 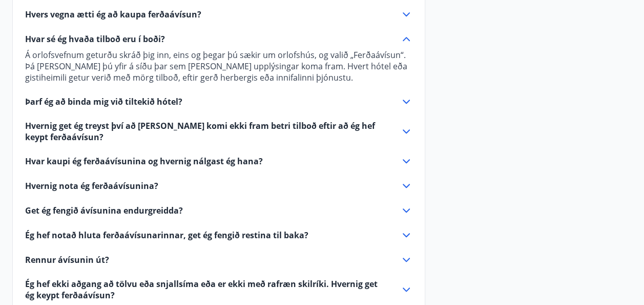 What do you see at coordinates (219, 102) in the screenshot?
I see `div: Þarf ég að binda mig við tiltekið hótel?` at bounding box center [219, 102].